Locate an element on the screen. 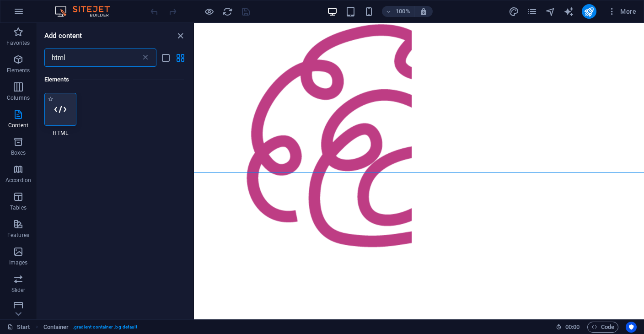  h6: Elements is located at coordinates (114, 80).